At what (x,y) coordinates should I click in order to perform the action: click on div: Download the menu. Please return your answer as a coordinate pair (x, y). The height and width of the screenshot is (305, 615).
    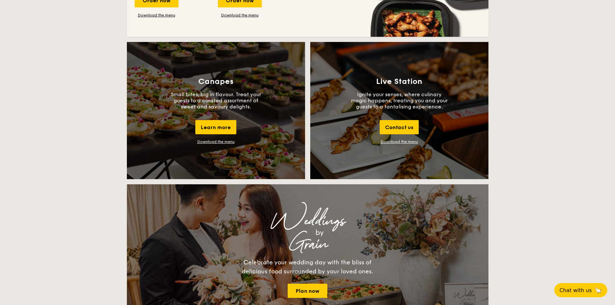
    Looking at the image, I should click on (216, 142).